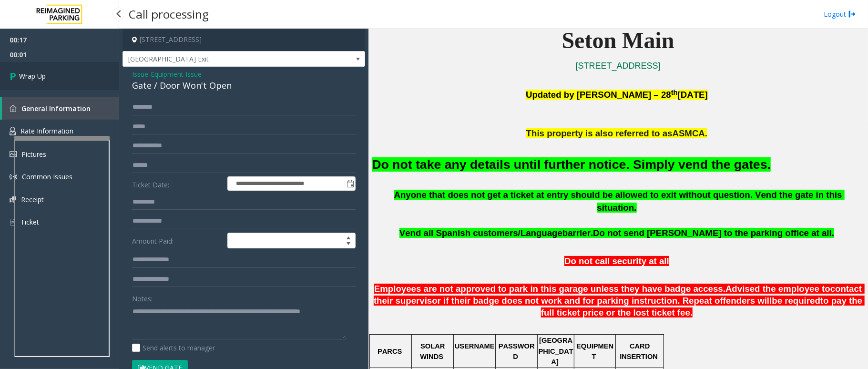  What do you see at coordinates (433, 351) in the screenshot?
I see `span: SOLAR WINDS` at bounding box center [433, 351].